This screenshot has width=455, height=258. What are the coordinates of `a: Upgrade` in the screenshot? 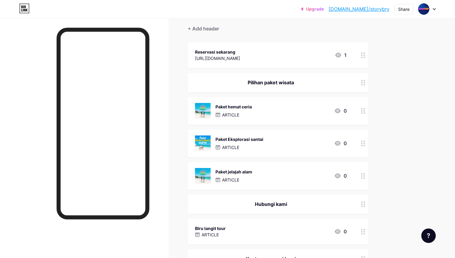 It's located at (312, 9).